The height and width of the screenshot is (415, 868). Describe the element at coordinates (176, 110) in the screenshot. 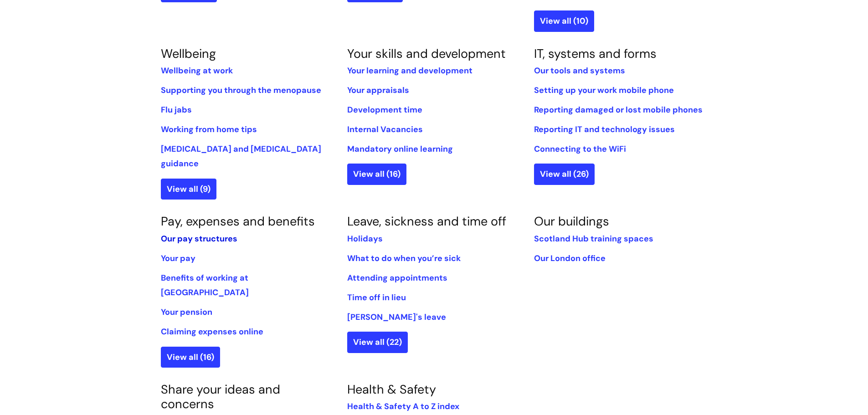

I see `a: Flu jabs` at that location.